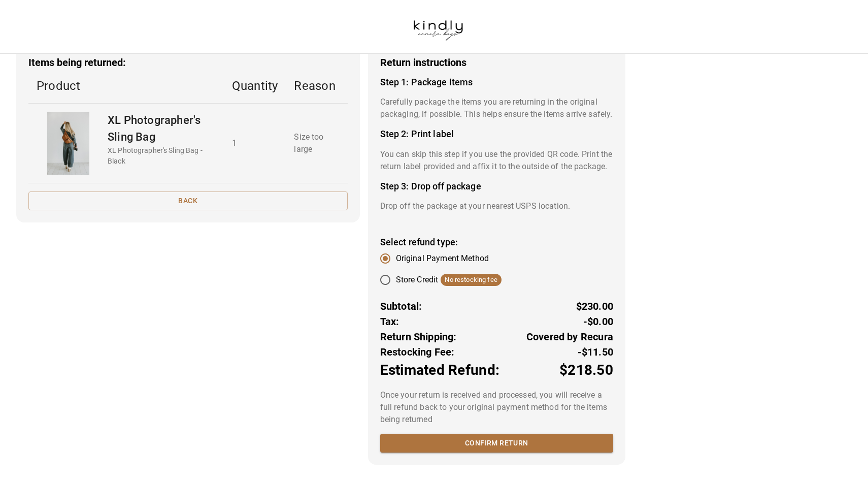  Describe the element at coordinates (496, 62) in the screenshot. I see `h3: Return instructions` at that location.